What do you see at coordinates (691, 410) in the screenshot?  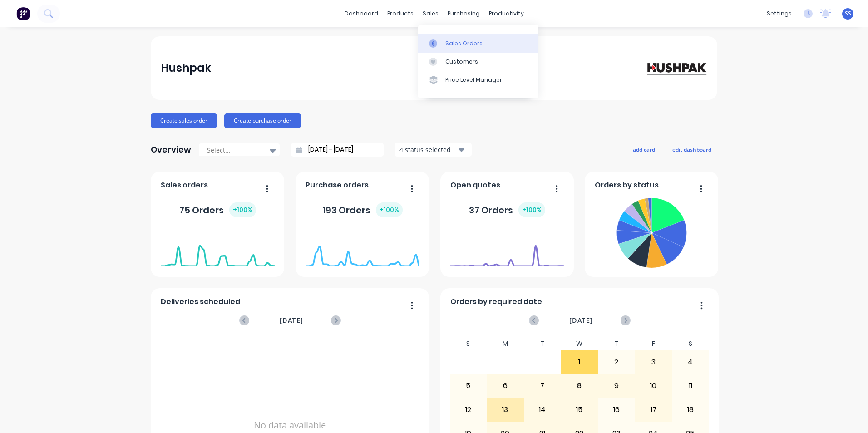 I see `div: 18` at bounding box center [691, 410].